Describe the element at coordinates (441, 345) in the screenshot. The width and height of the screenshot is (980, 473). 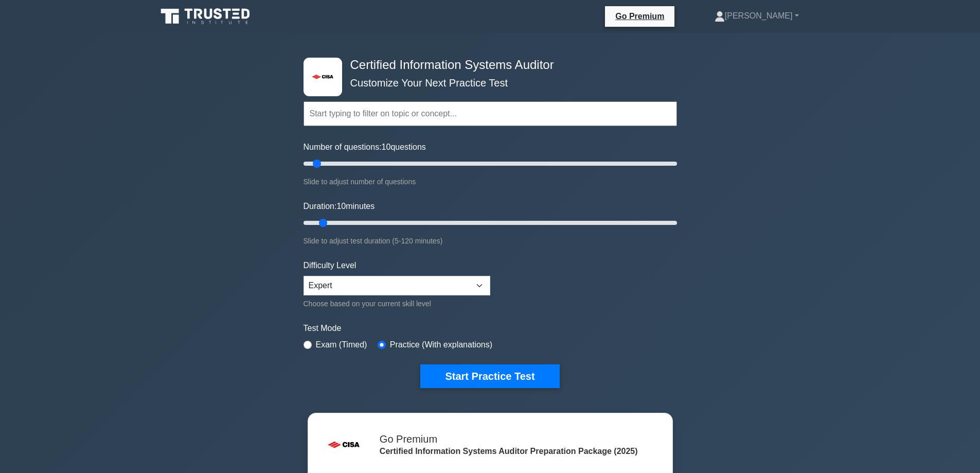
I see `label: Practice (With explanations)` at that location.